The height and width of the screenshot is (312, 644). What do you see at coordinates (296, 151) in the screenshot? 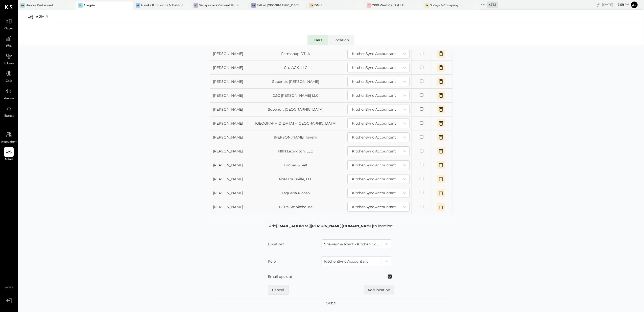
I see `td: N&N Lexington, LLC` at bounding box center [296, 151].